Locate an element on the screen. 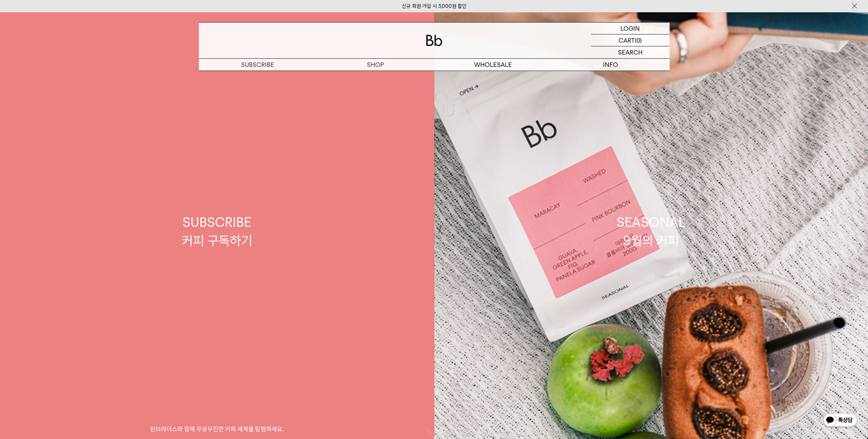  div: SUBSCRIBE 커피 구독하기 is located at coordinates (217, 231).